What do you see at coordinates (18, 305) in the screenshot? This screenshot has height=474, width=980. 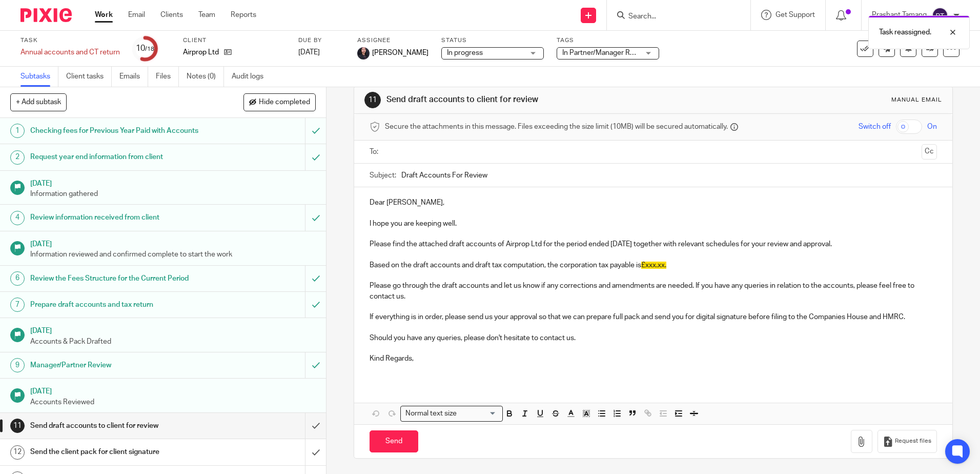 I see `div: 7` at bounding box center [18, 305].